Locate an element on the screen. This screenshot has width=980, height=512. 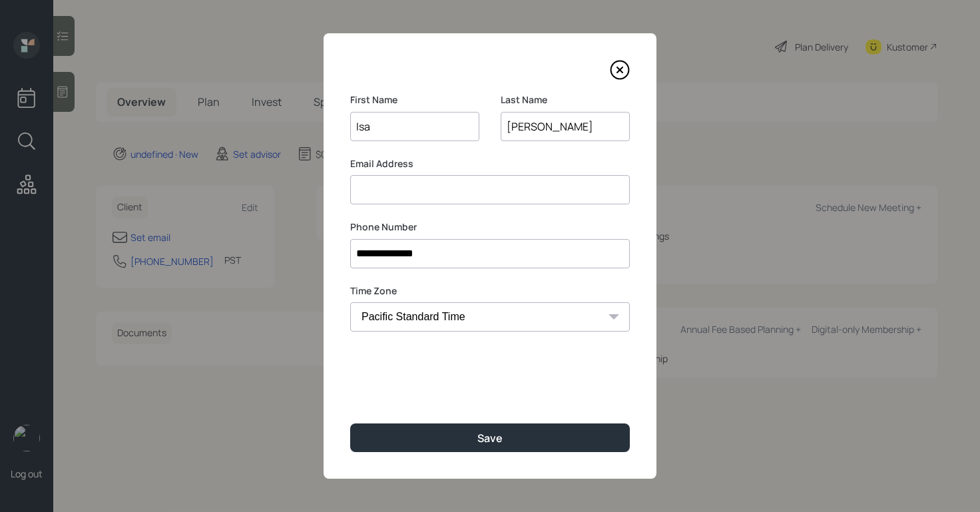
label: First Name is located at coordinates (415, 100).